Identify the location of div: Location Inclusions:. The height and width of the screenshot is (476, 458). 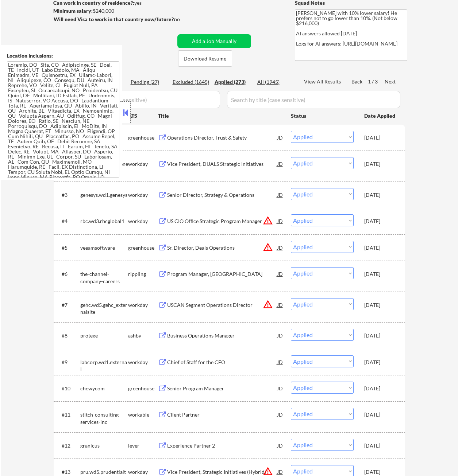
(63, 56).